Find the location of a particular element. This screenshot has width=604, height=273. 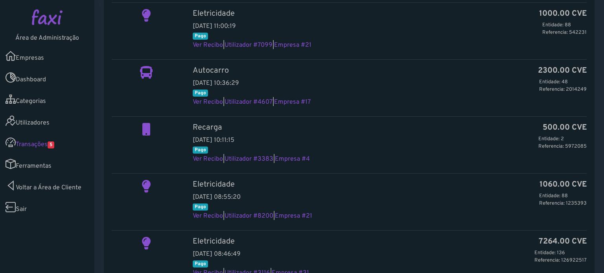

b: 7264.00 CVE is located at coordinates (563, 242).